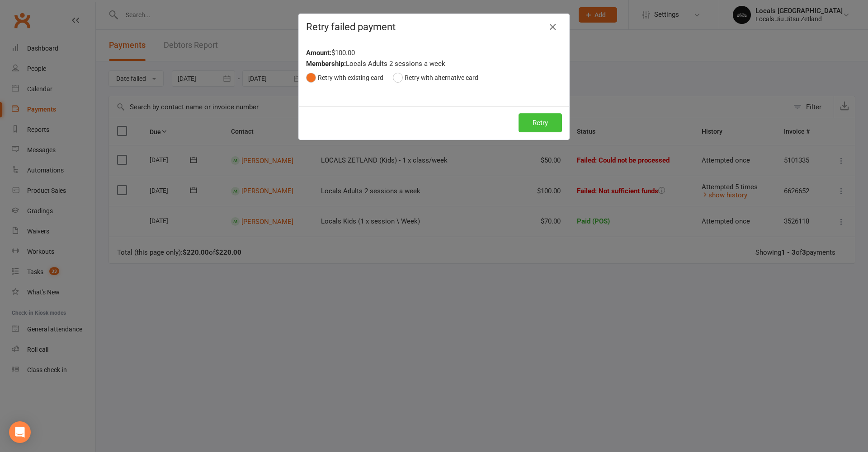 The image size is (868, 452). I want to click on div: $100.00, so click(434, 53).